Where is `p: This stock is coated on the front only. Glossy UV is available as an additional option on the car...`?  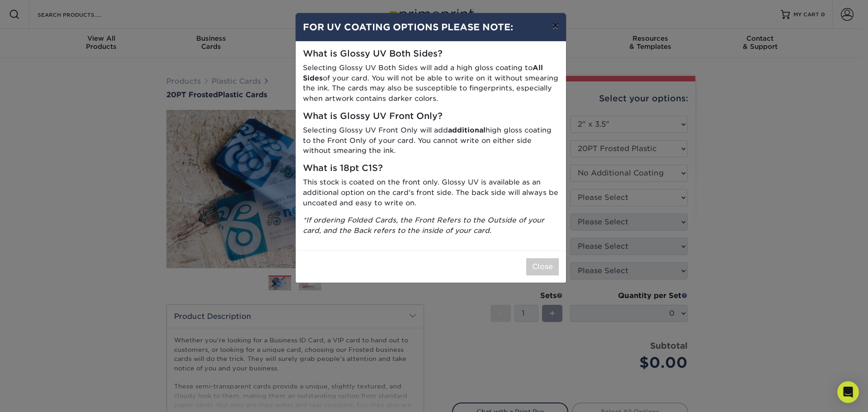 p: This stock is coated on the front only. Glossy UV is available as an additional option on the car... is located at coordinates (431, 193).